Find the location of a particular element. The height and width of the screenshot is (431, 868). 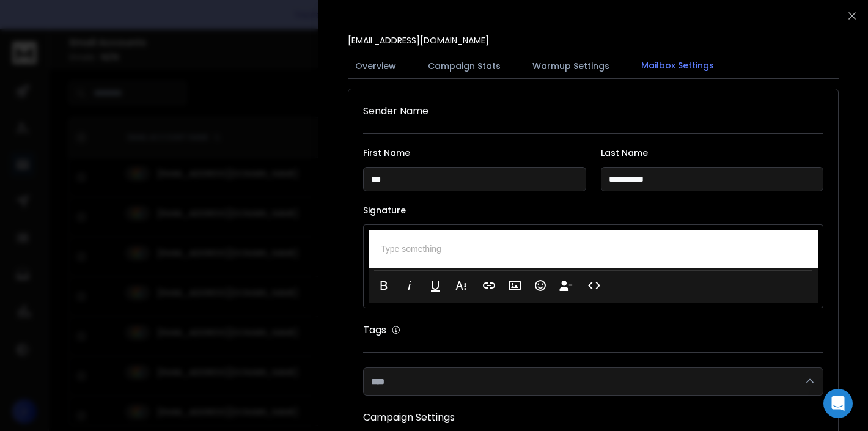

button: Insert Unsubscribe Link is located at coordinates (566, 285).